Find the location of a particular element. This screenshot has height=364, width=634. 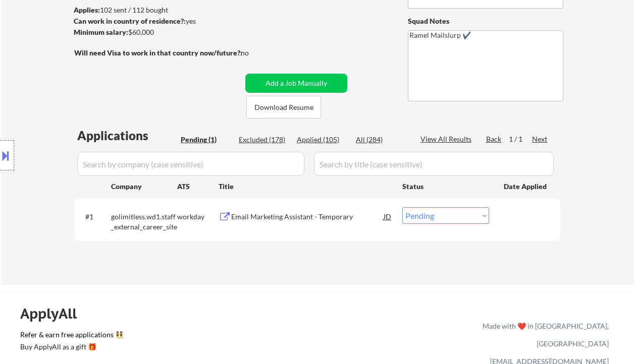

div: no is located at coordinates (255, 53).